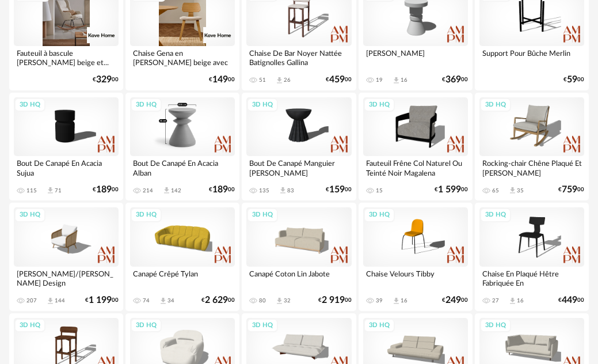 This screenshot has width=598, height=364. Describe the element at coordinates (333, 300) in the screenshot. I see `span: 2 919` at that location.